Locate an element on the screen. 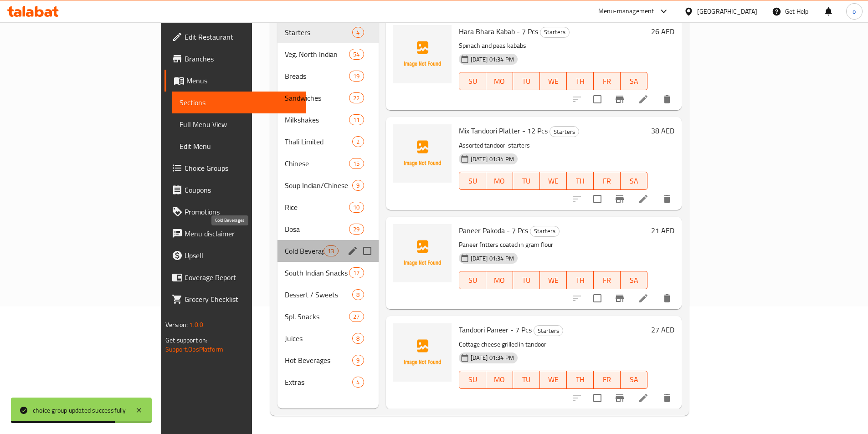 The image size is (868, 434). span: Sections is located at coordinates (239, 103).